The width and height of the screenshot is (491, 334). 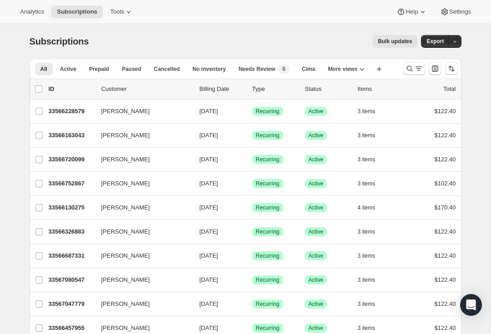 I want to click on span: Settings, so click(x=460, y=12).